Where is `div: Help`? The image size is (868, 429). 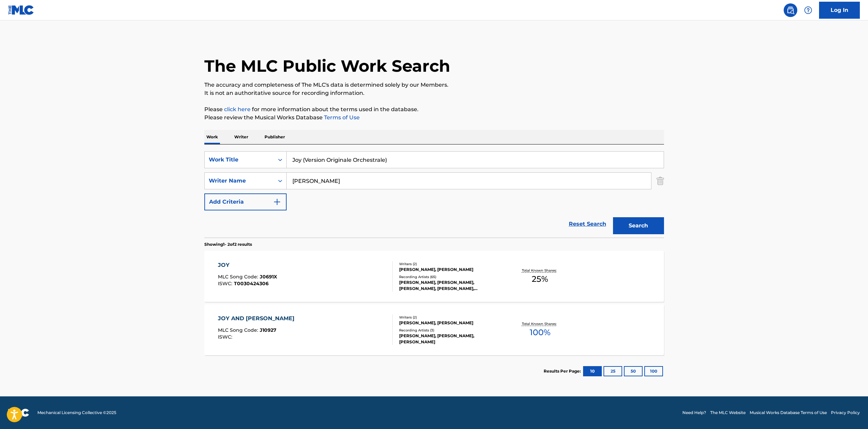 div: Help is located at coordinates (808, 10).